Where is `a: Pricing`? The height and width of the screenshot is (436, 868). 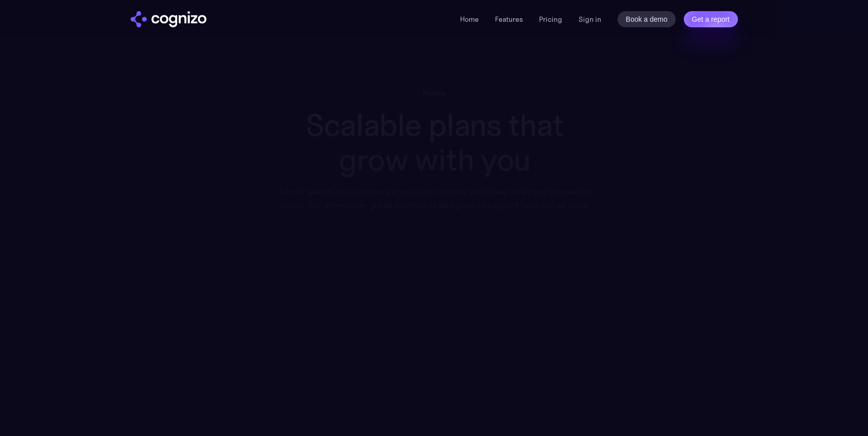 a: Pricing is located at coordinates (551, 19).